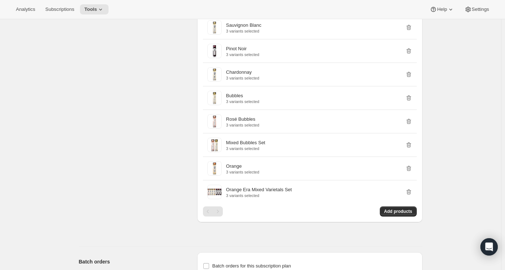  I want to click on p: Chardonnay, so click(239, 72).